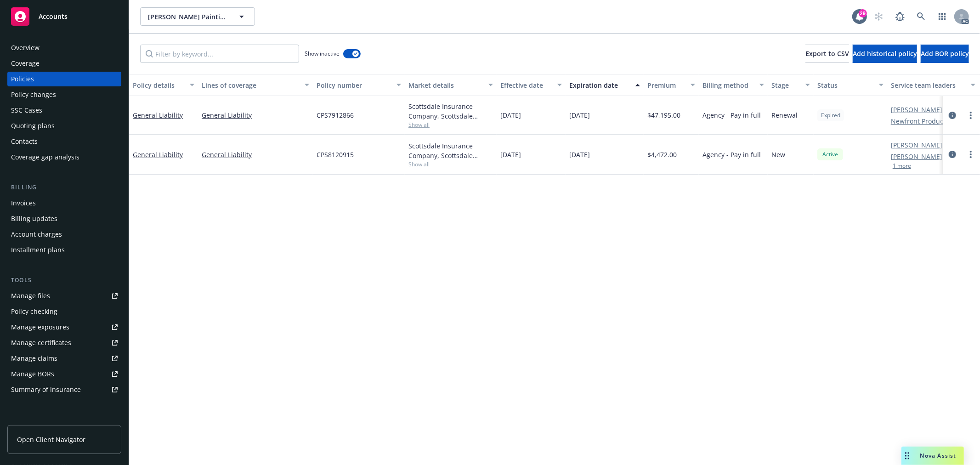 This screenshot has width=980, height=465. Describe the element at coordinates (322, 54) in the screenshot. I see `span: Show inactive` at that location.